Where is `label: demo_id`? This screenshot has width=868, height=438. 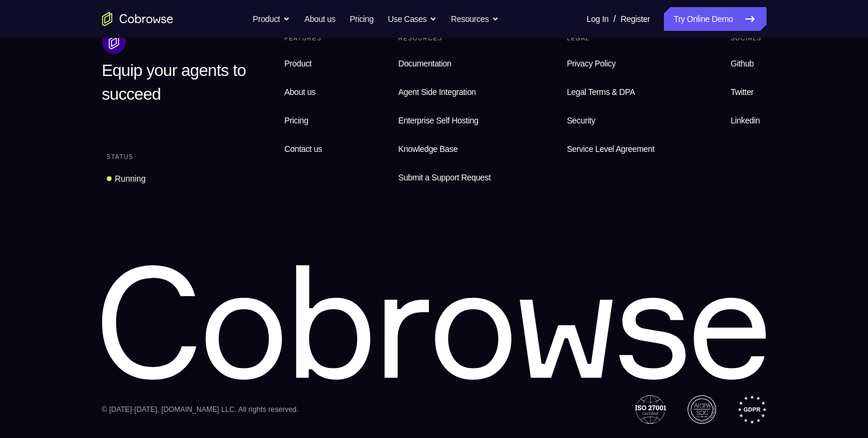 label: demo_id is located at coordinates (254, 45).